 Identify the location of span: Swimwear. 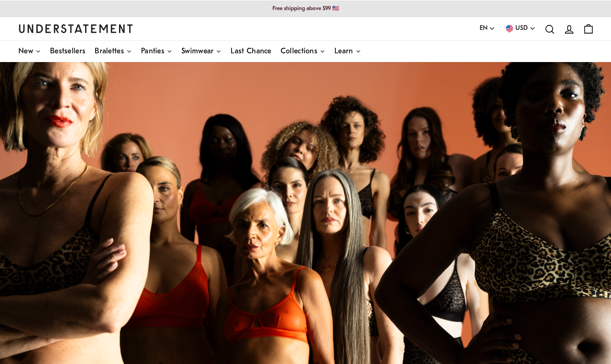
(197, 52).